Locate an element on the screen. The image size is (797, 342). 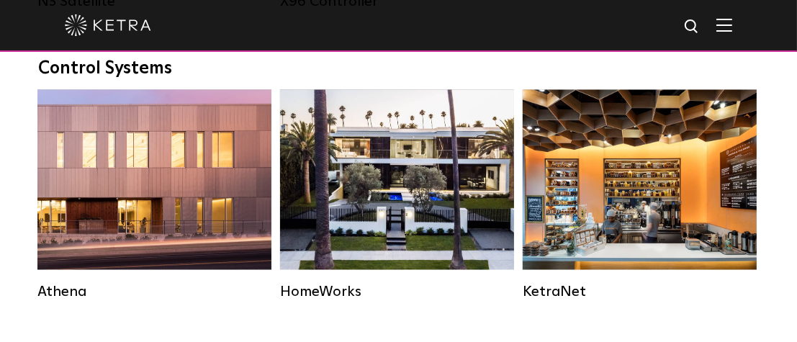
img: search icon is located at coordinates (692, 27).